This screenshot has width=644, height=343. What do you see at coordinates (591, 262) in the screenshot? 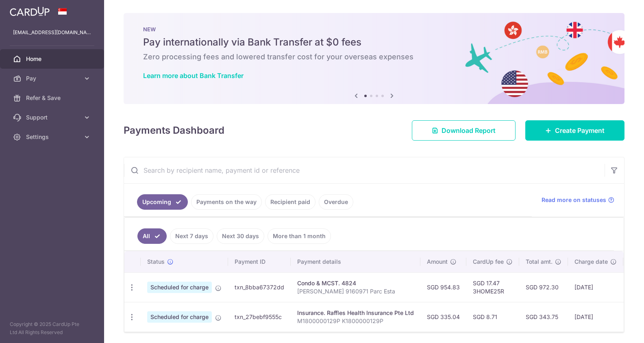
I see `span: Charge date` at bounding box center [591, 262].